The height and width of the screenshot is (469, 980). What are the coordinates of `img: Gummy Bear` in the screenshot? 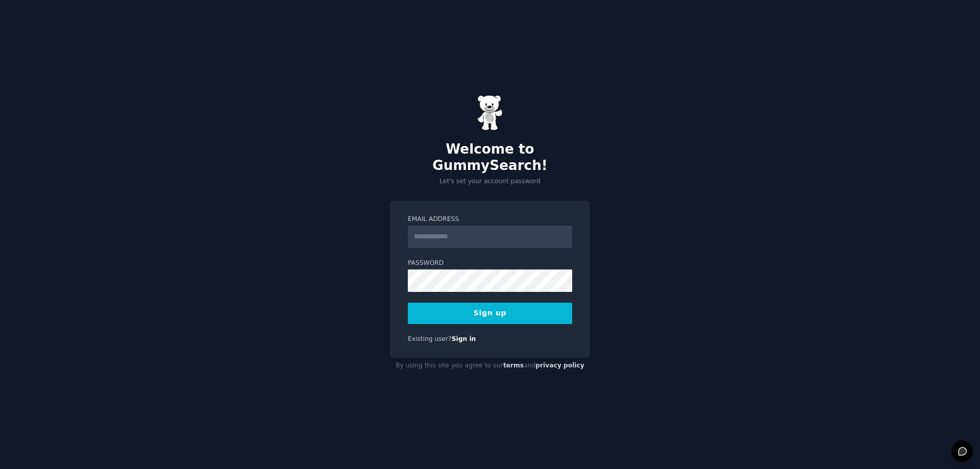 It's located at (490, 113).